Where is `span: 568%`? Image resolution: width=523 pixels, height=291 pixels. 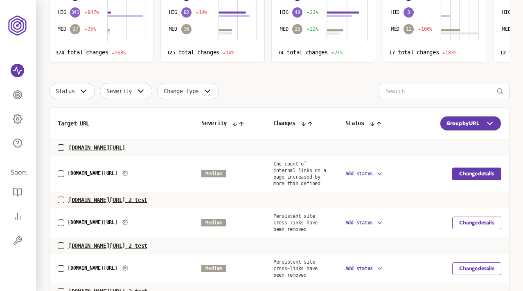 span: 568% is located at coordinates (118, 53).